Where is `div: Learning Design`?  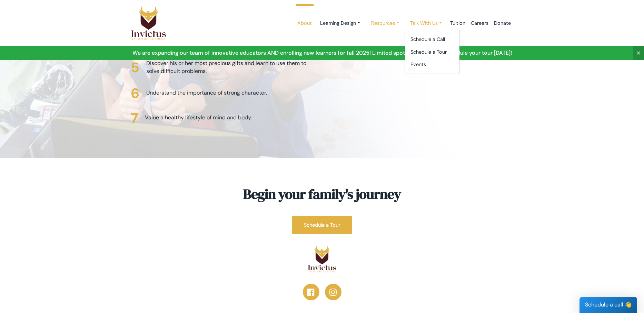
div: Learning Design is located at coordinates (432, 52).